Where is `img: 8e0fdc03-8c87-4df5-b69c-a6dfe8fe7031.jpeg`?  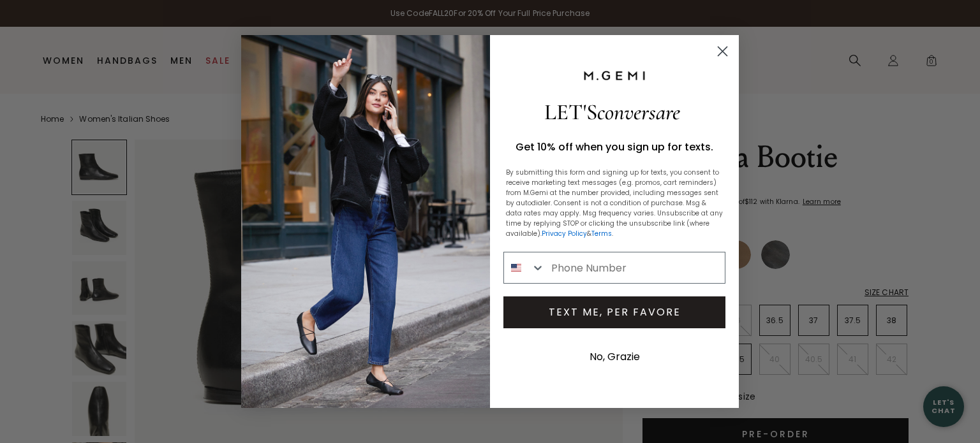
img: 8e0fdc03-8c87-4df5-b69c-a6dfe8fe7031.jpeg is located at coordinates (366, 222).